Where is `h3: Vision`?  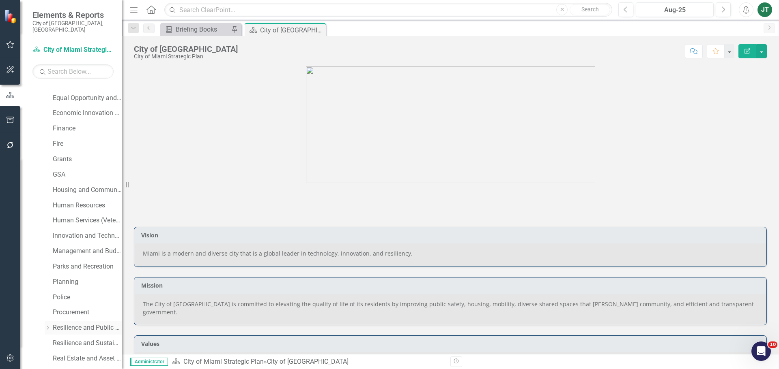 h3: Vision is located at coordinates (451, 235).